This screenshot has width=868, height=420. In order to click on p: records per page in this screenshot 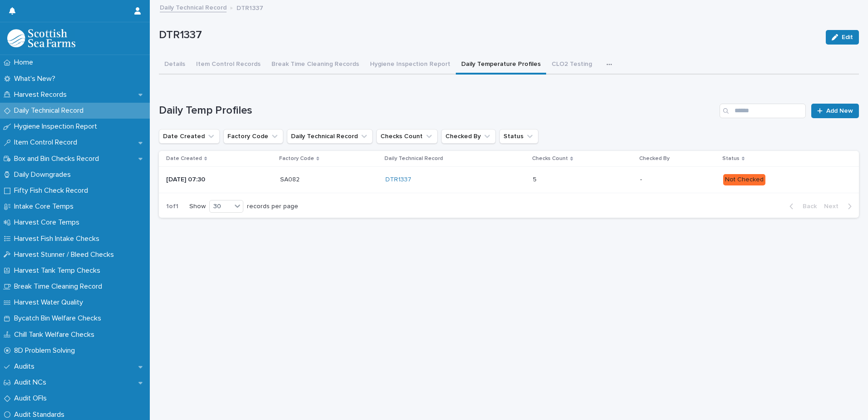, I will do `click(272, 206)`.